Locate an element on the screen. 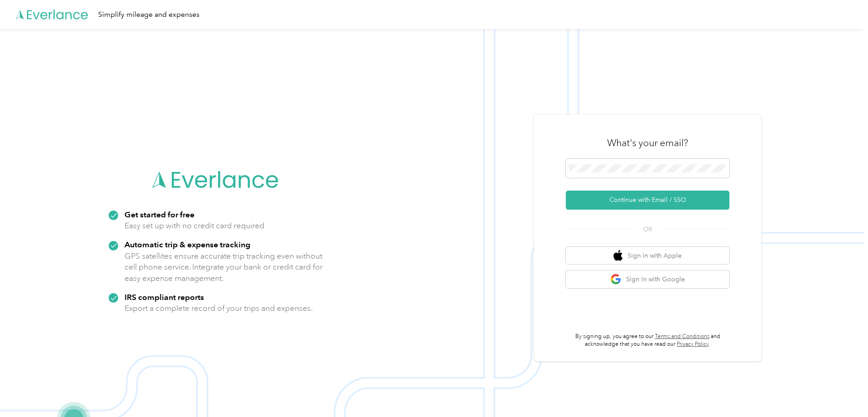  strong: Get started for free is located at coordinates (160, 214).